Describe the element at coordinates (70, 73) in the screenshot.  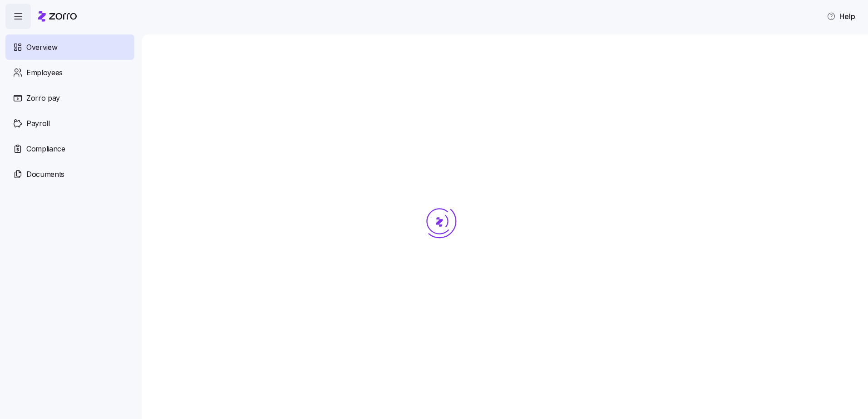
I see `a: Employees` at that location.